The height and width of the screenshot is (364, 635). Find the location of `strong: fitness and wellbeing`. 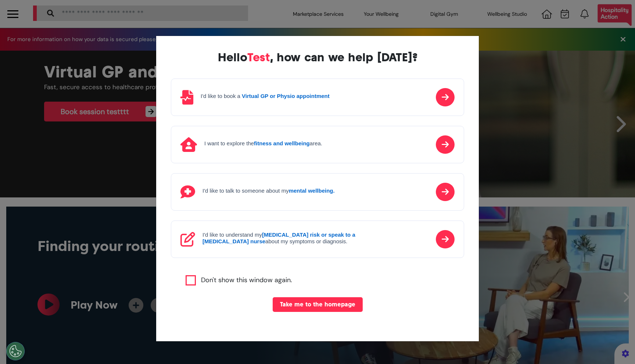

strong: fitness and wellbeing is located at coordinates (282, 143).